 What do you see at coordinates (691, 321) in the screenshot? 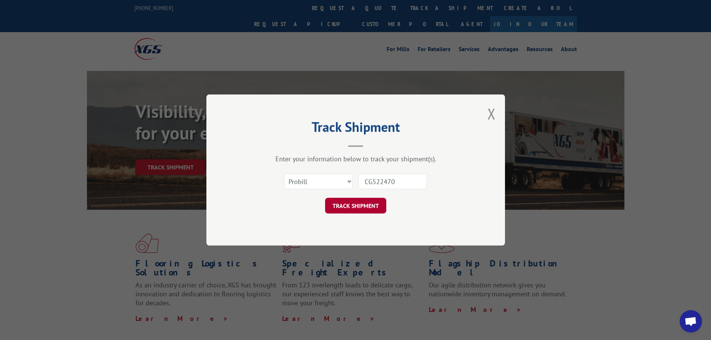
I see `div: Open chat` at bounding box center [691, 321].